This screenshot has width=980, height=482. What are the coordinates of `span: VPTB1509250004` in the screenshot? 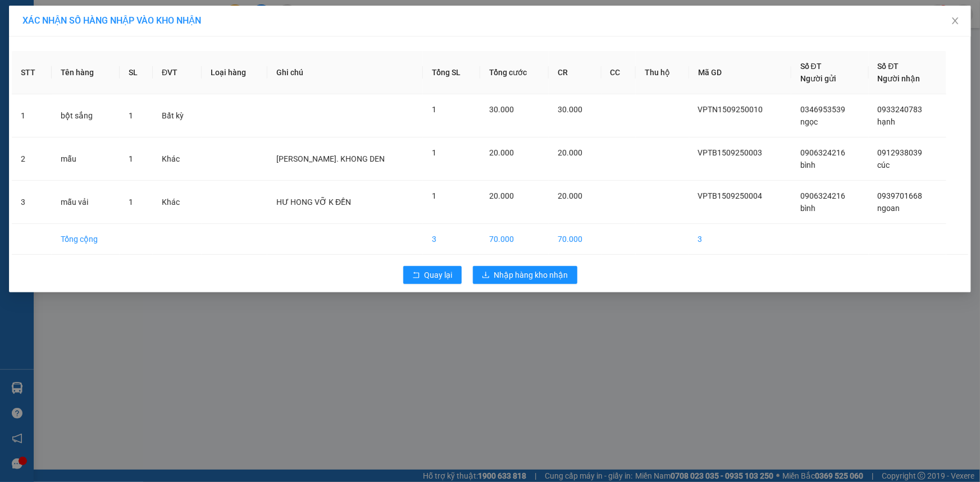 It's located at (730, 196).